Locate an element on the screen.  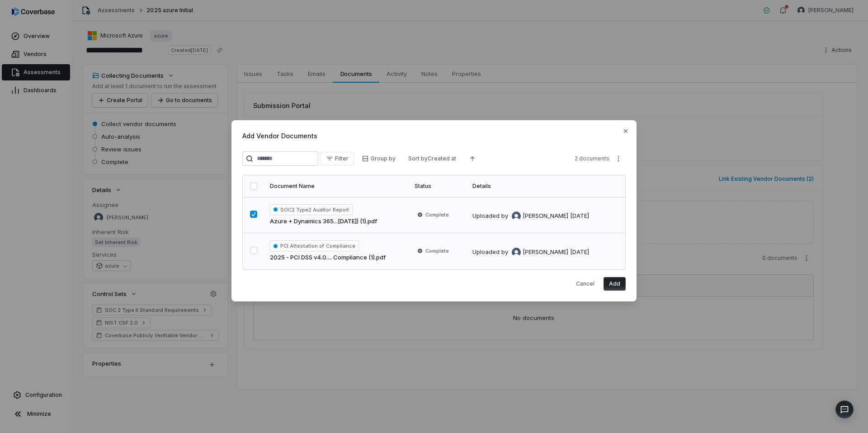
span: PCI Attestation of Compliance is located at coordinates (314, 246).